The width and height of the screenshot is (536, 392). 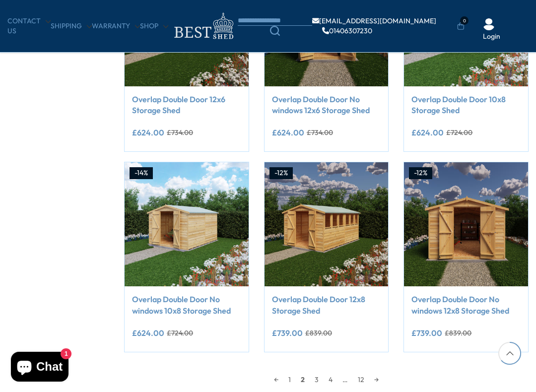 I want to click on a: Search, so click(x=275, y=31).